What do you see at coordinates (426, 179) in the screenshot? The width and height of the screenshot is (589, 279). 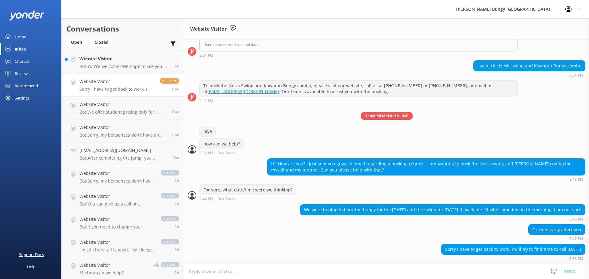 I see `div: Aug 25 2025 03:43pm (UTC +12:00) Pacific/Auckland` at bounding box center [426, 179].